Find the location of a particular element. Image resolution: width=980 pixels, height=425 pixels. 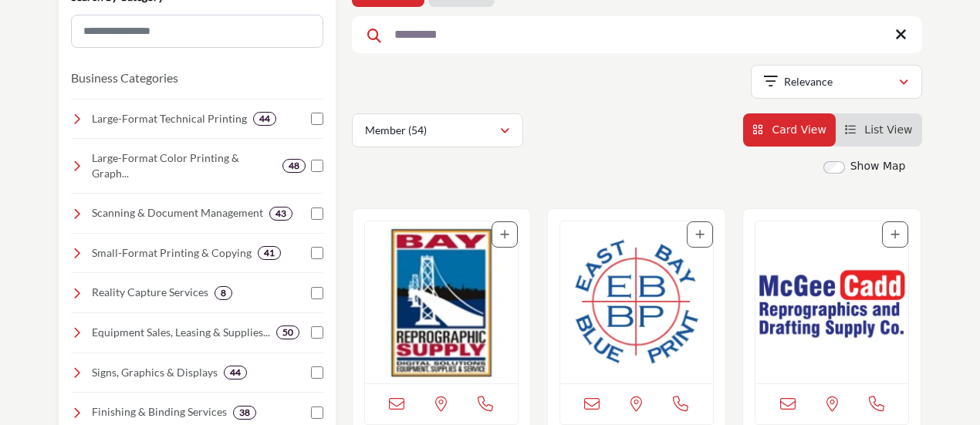

button: Member (54) is located at coordinates (438, 130).